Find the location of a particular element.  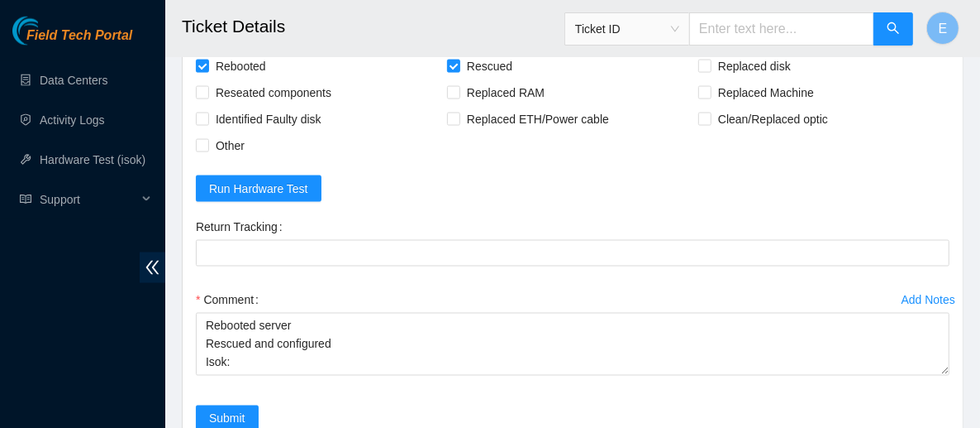

img: Akamai Technologies is located at coordinates (48, 31).